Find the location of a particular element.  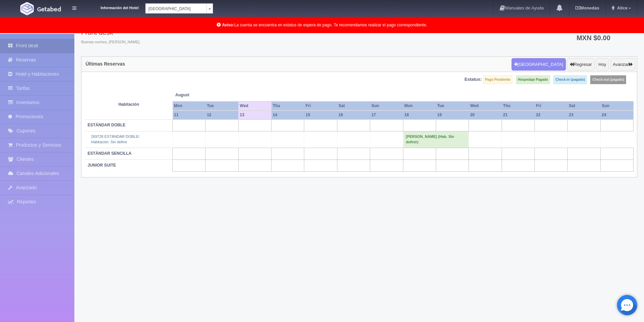

th: 23 is located at coordinates (584, 115).